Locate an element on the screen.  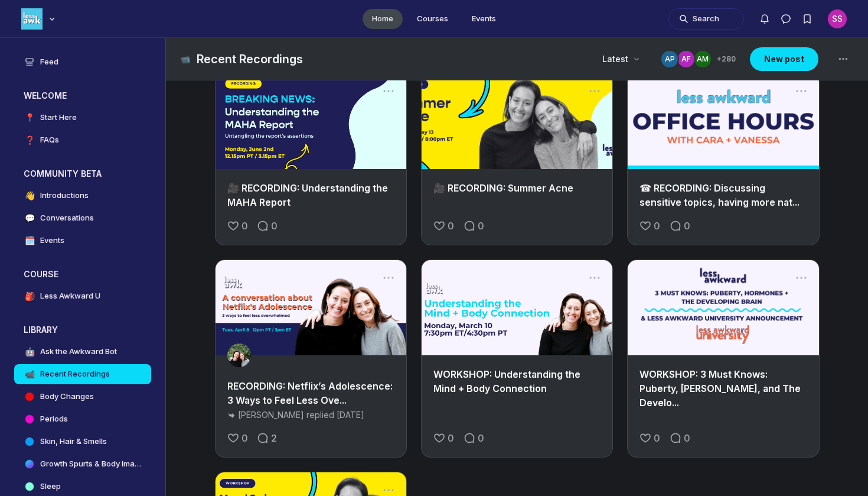
span: Latest is located at coordinates (616, 59).